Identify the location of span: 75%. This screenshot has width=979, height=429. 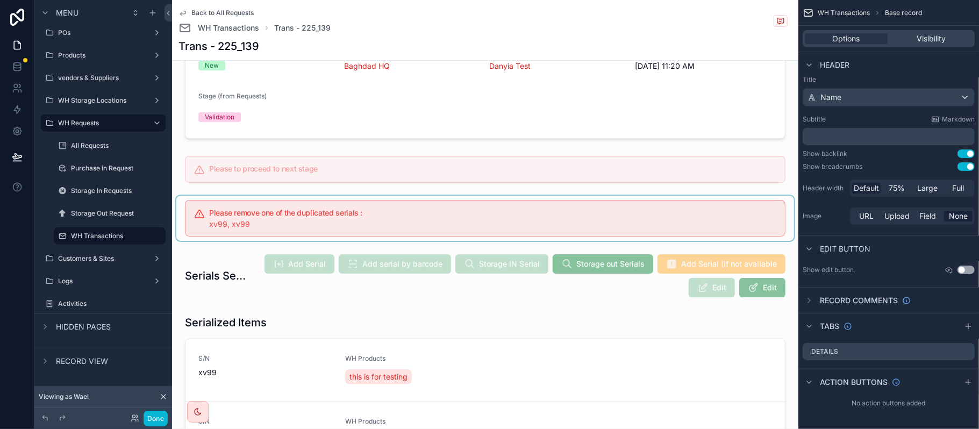
(897, 188).